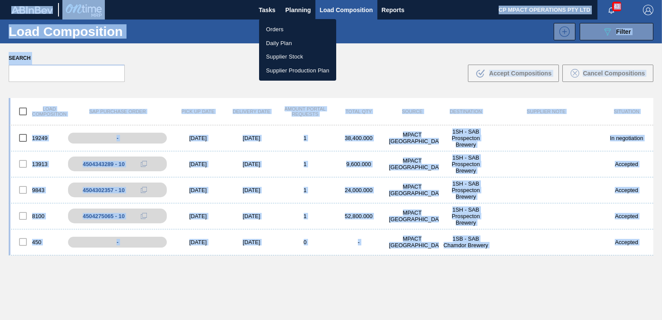  Describe the element at coordinates (298, 43) in the screenshot. I see `a: Daily Plan` at that location.